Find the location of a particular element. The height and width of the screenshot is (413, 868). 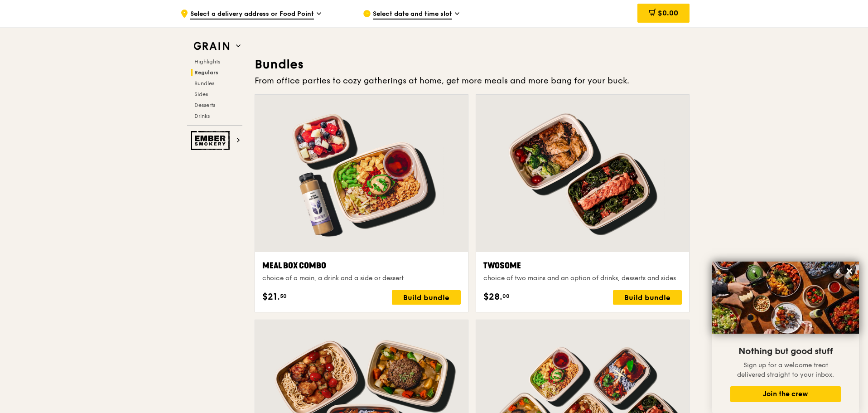

span: Nothing but good stuff is located at coordinates (786, 351).